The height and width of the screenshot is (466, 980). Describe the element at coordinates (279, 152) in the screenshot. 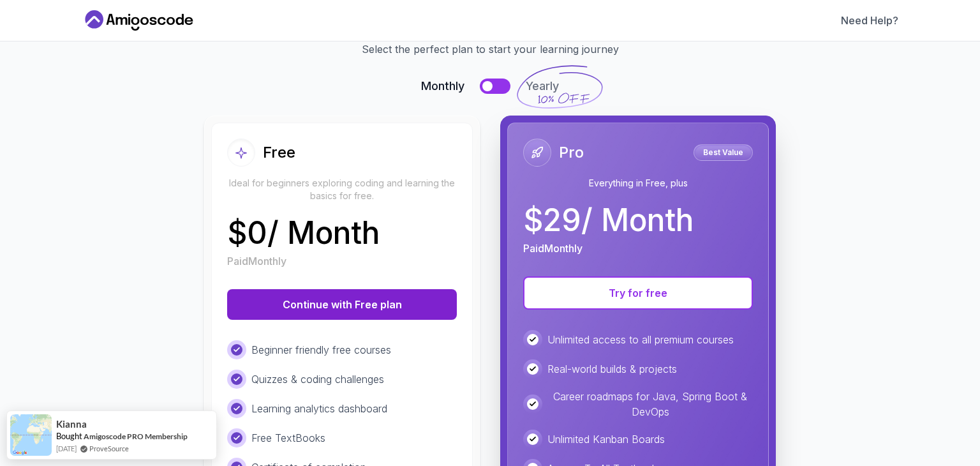

I see `h2: Free` at that location.